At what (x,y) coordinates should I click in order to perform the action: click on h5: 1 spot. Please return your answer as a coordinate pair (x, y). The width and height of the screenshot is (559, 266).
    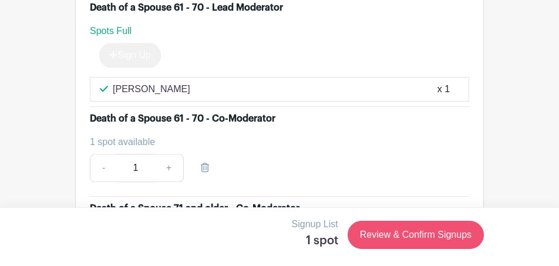
    Looking at the image, I should click on (314, 241).